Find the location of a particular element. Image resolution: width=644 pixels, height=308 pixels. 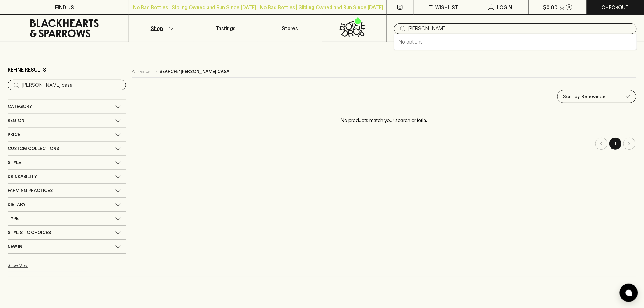

nav: pagination navigation is located at coordinates (385, 144).